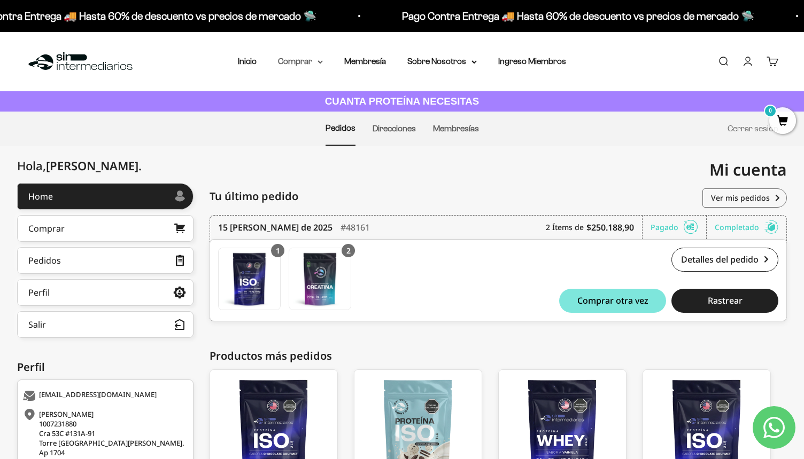 This screenshot has width=804, height=459. Describe the element at coordinates (348, 251) in the screenshot. I see `div: 2` at that location.